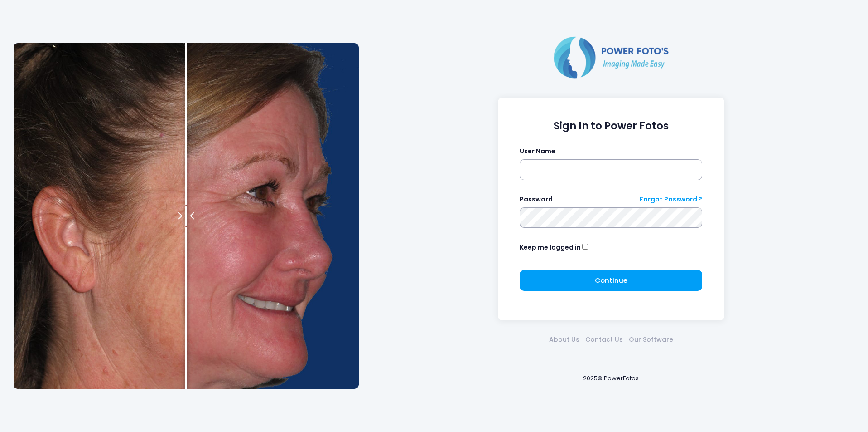 The height and width of the screenshot is (432, 868). Describe the element at coordinates (671, 199) in the screenshot. I see `a: Forgot Password ?` at that location.